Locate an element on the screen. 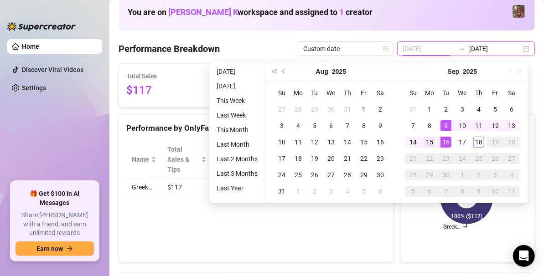  td: 2025-09-17 is located at coordinates (463, 142).